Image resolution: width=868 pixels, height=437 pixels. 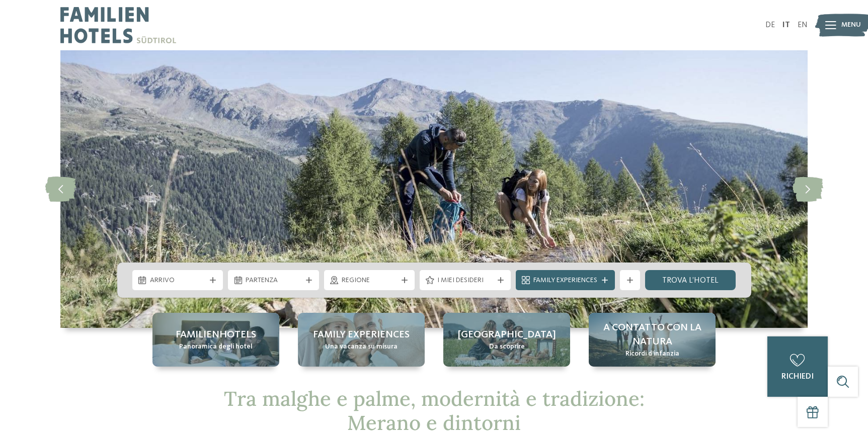 What do you see at coordinates (434, 189) in the screenshot?
I see `img: Family hotel a Merano: varietà allo stato puro!` at bounding box center [434, 189].